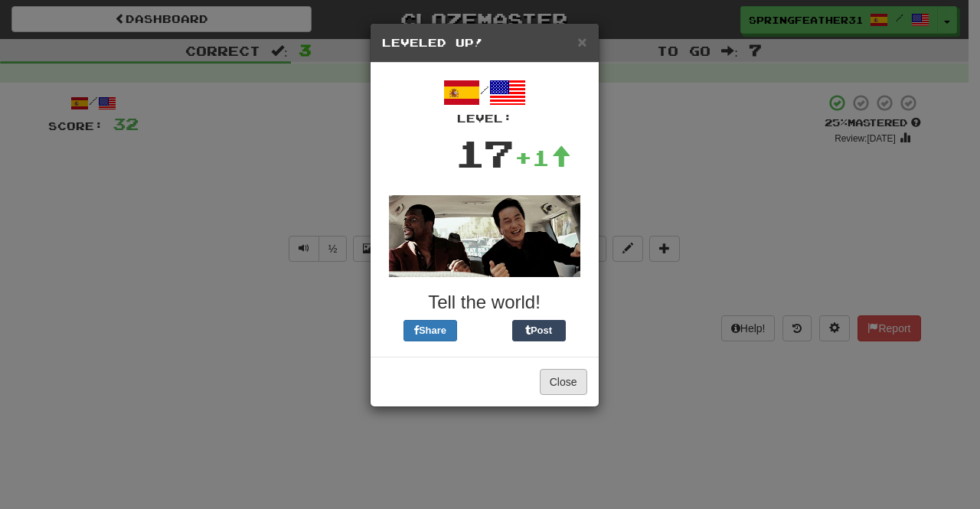 Image resolution: width=980 pixels, height=509 pixels. Describe the element at coordinates (485, 119) in the screenshot. I see `div: Level:` at that location.